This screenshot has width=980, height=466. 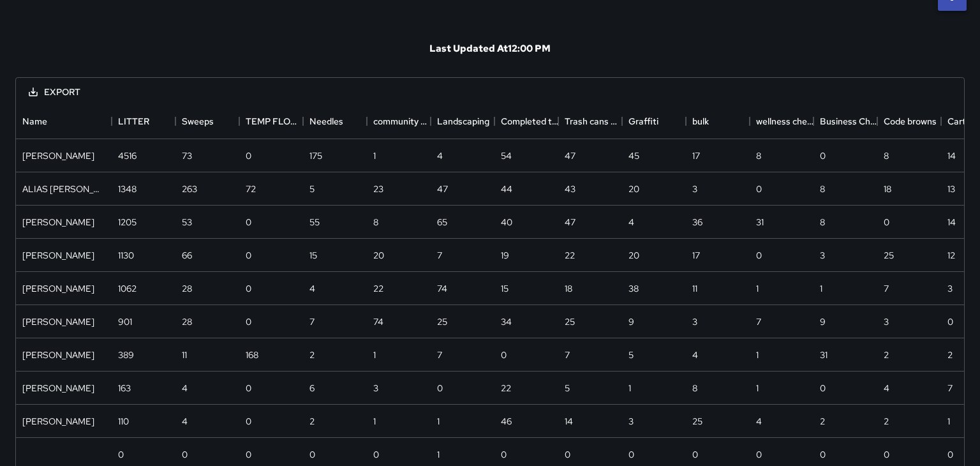 What do you see at coordinates (187, 322) in the screenshot?
I see `div: 28` at bounding box center [187, 322].